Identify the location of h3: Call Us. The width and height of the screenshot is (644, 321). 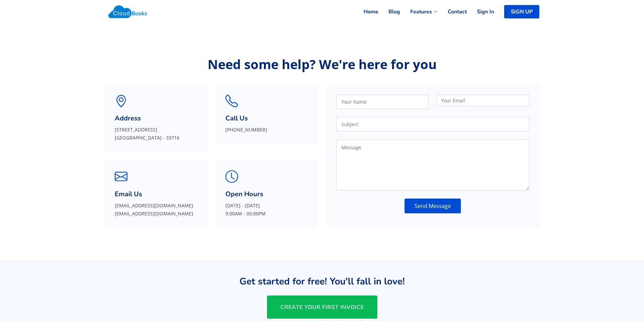
(267, 119).